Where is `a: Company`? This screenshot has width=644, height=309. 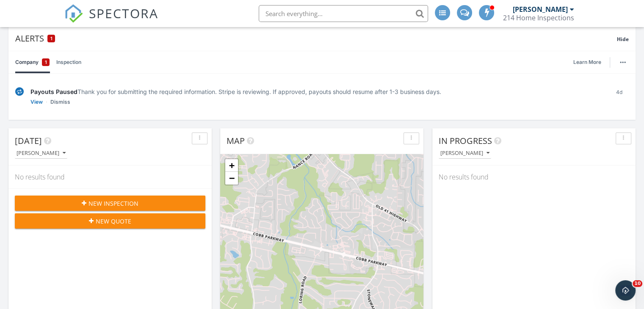
a: Company is located at coordinates (32, 63).